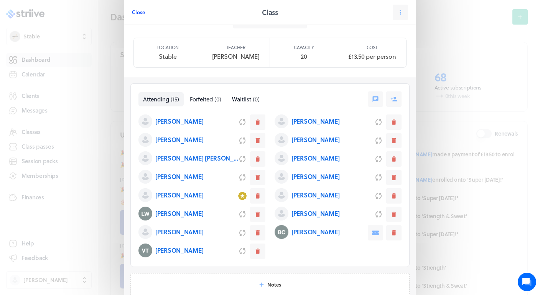 This screenshot has width=540, height=295. I want to click on input: Search articles, so click(79, 140).